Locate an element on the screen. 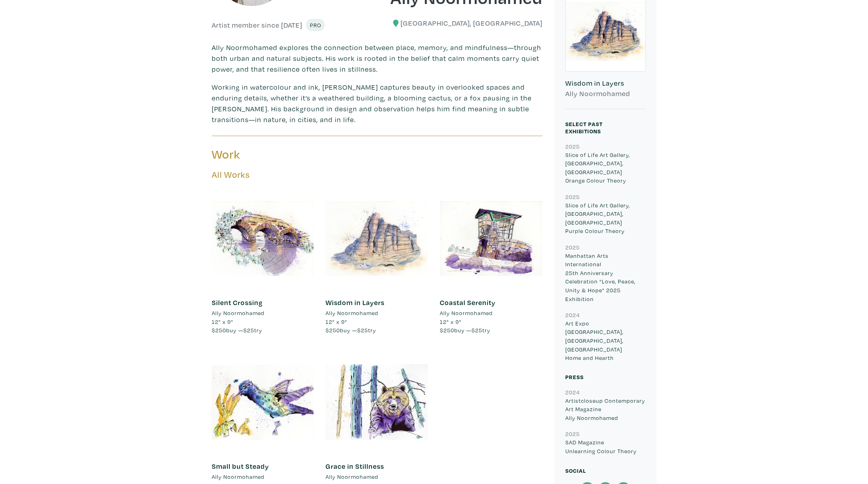 The image size is (868, 484). p: Ally Noormohamed explores the connection between place, memory, and mindfulness—through both urba... is located at coordinates (377, 58).